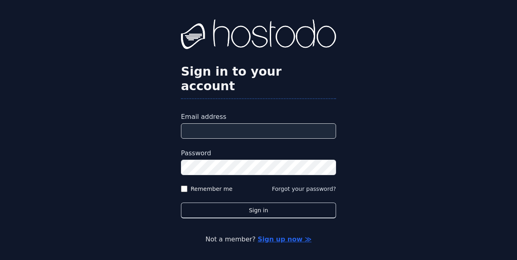 The image size is (517, 260). I want to click on a: Sign up now ≫, so click(284, 239).